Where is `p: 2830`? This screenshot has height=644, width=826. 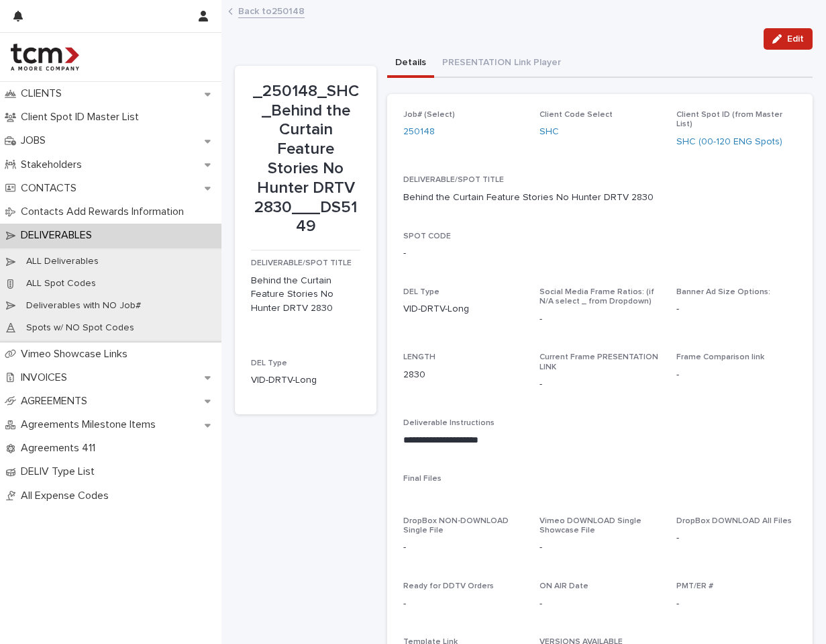 p: 2830 is located at coordinates (463, 374).